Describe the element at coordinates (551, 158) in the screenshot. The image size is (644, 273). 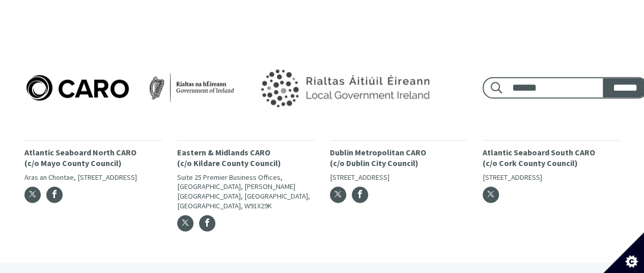
I see `p: Atlantic Seaboard South CARO (c/o Cork County Council)` at that location.